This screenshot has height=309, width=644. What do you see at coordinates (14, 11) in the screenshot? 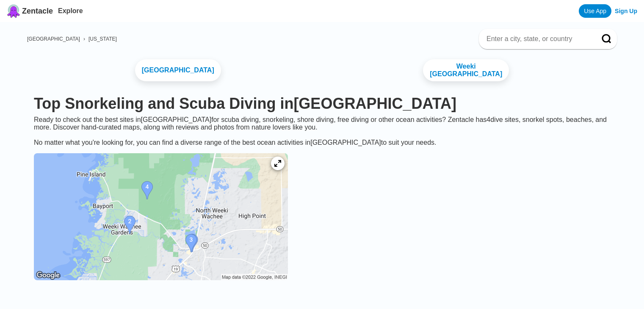
I see `img: Zentacle logo` at bounding box center [14, 11].